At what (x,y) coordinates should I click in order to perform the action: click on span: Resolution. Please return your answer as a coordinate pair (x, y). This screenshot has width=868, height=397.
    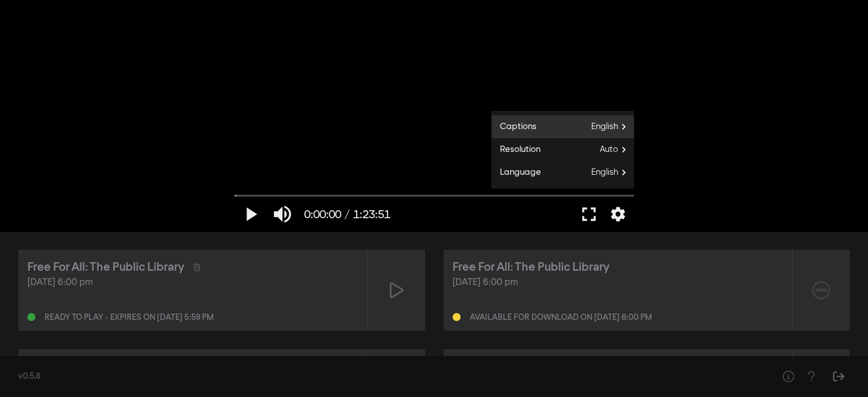
    Looking at the image, I should click on (516, 149).